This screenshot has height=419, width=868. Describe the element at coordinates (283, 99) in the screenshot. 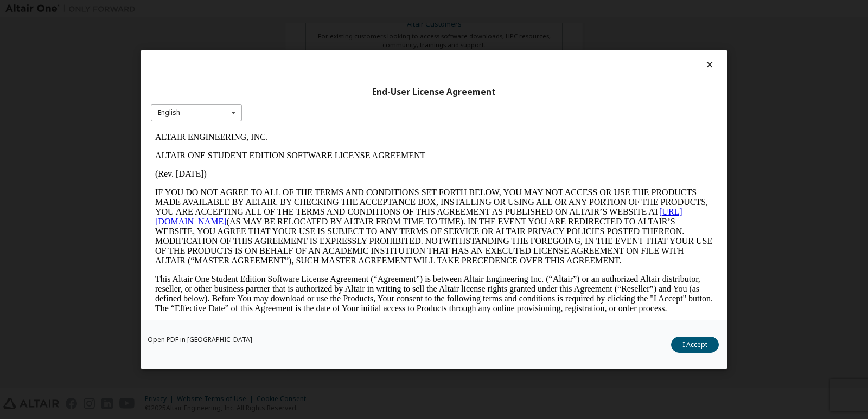

I see `p: IF YOU DO NOT AGREE TO ALL OF THE TERMS AND CONDITIONS SET FORTH BELOW, YOU MAY NOT ACCESS OR USE...` at that location.